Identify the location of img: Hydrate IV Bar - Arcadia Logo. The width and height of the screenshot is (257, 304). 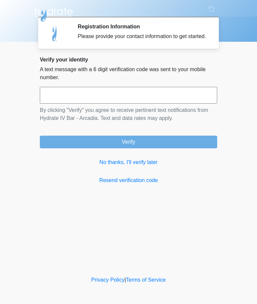
(53, 13).